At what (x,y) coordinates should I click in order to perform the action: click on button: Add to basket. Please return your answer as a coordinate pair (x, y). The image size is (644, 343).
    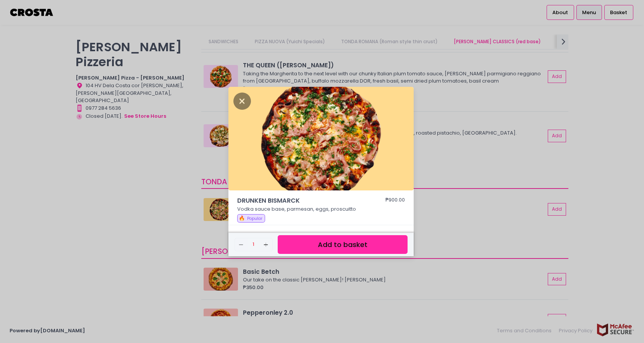
    Looking at the image, I should click on (343, 245).